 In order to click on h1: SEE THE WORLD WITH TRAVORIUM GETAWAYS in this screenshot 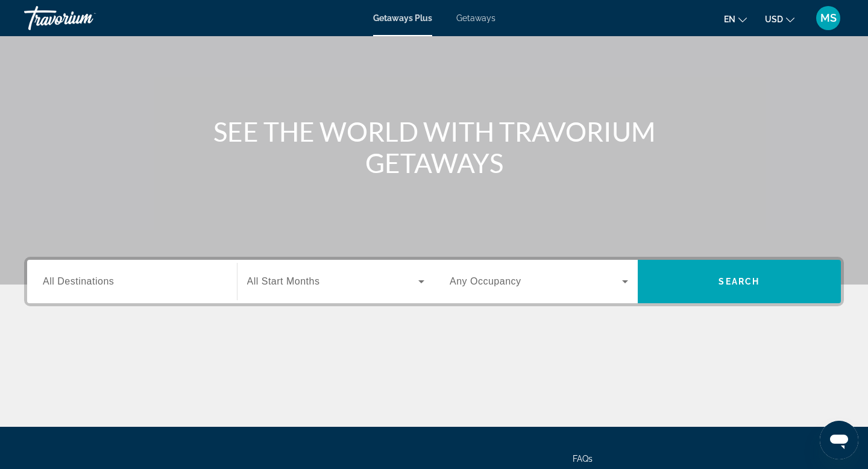, I will do `click(434, 147)`.